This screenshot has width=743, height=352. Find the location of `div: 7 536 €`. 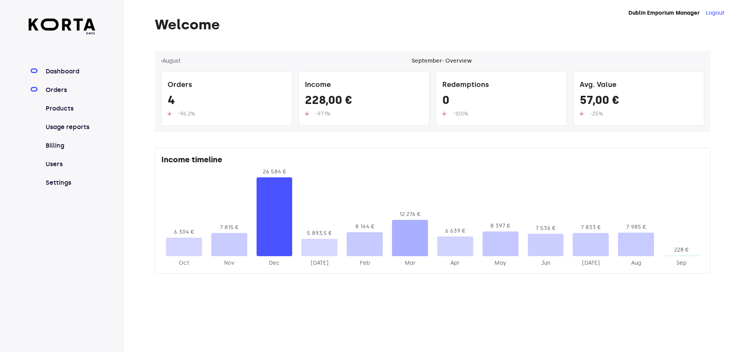

div: 7 536 € is located at coordinates (545, 229).